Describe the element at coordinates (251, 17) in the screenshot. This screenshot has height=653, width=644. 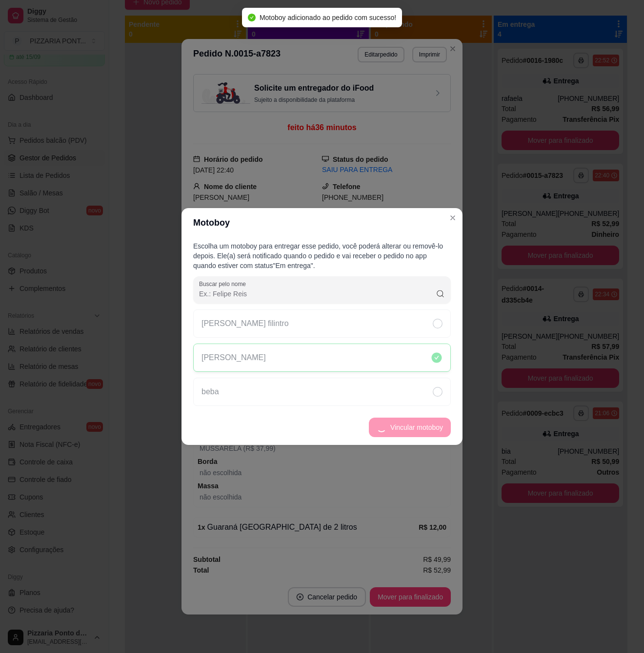
I see `span: check-circle` at that location.